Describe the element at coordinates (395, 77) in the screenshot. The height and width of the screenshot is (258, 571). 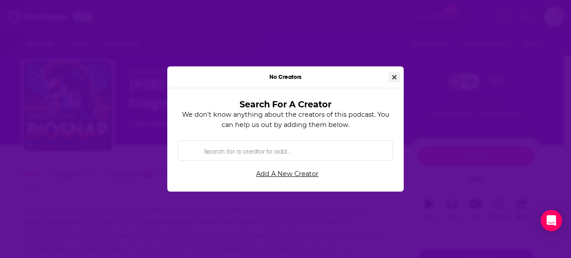
I see `button: Close` at that location.